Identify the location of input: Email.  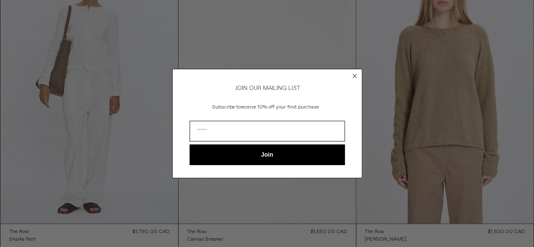
(267, 131).